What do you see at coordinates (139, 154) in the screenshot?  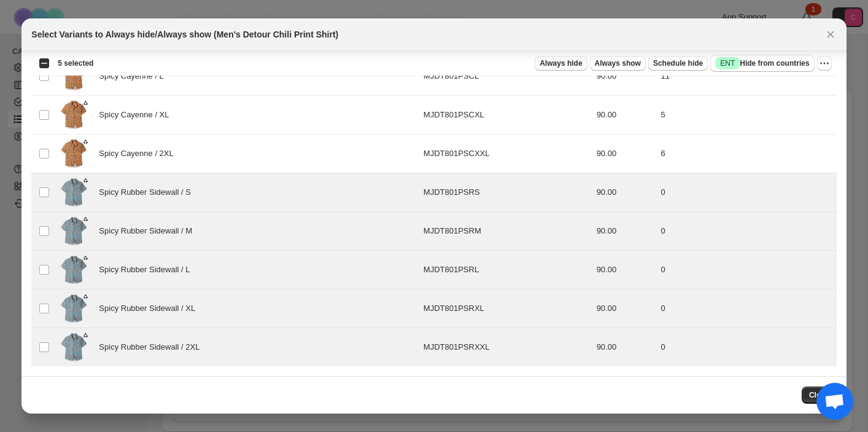 I see `span: Spicy Cayenne / 2XL` at bounding box center [139, 154].